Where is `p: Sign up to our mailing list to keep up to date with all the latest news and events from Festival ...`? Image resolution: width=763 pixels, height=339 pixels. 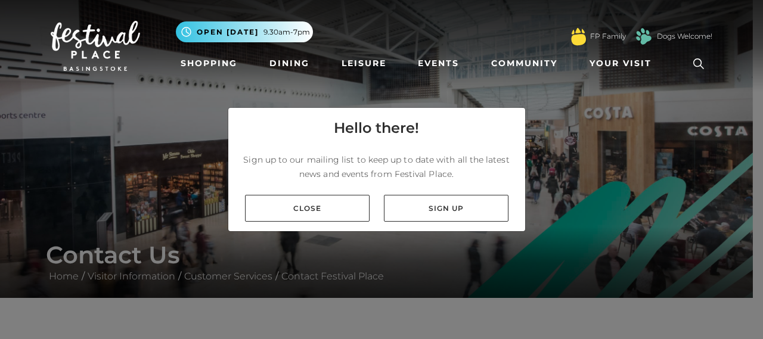
p: Sign up to our mailing list to keep up to date with all the latest news and events from Festival ... is located at coordinates (377, 167).